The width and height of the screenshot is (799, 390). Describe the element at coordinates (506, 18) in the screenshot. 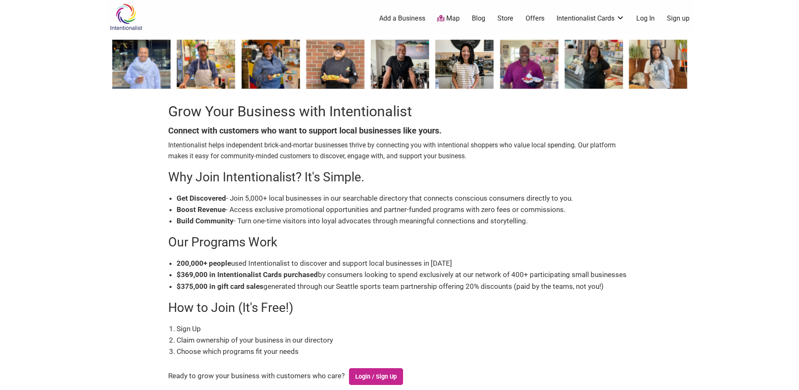

I see `a: Store` at that location.